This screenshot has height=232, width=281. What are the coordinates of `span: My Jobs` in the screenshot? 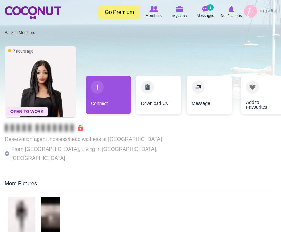 It's located at (179, 16).